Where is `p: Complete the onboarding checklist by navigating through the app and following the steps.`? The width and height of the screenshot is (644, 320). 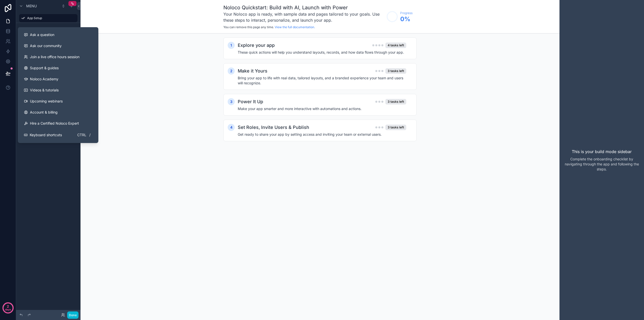 p: Complete the onboarding checklist by navigating through the app and following the steps. is located at coordinates (601, 164).